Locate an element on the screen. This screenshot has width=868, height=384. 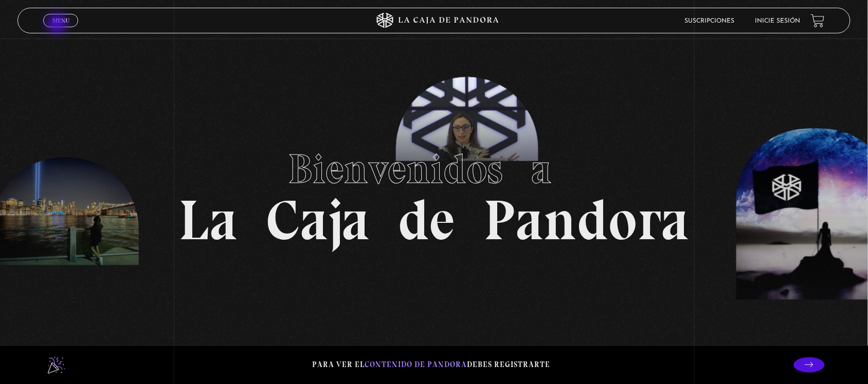
span: contenido de Pandora is located at coordinates (416, 365).